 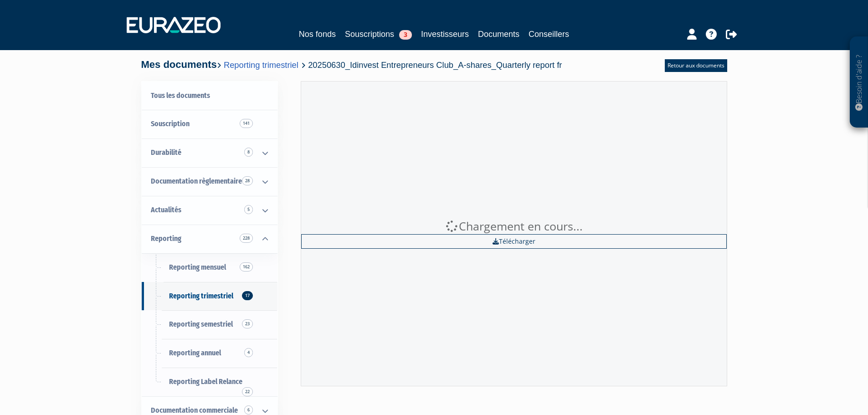 What do you see at coordinates (210, 239) in the screenshot?
I see `a: Reporting 228` at bounding box center [210, 239].